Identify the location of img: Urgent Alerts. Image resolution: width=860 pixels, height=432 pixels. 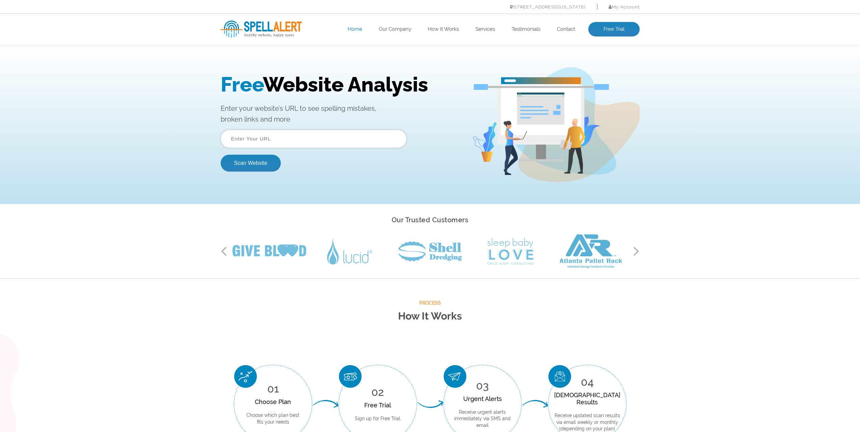
(455, 377).